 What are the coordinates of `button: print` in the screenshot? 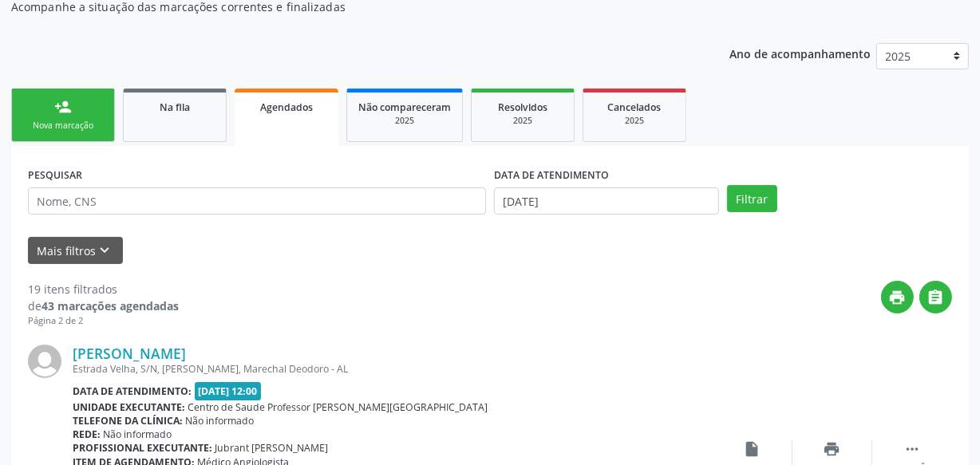 It's located at (898, 297).